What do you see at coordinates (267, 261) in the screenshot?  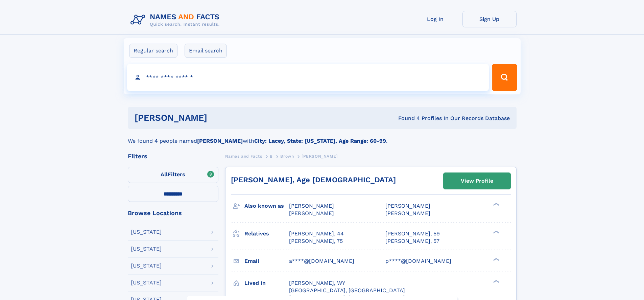 I see `h3: Email` at bounding box center [267, 261].